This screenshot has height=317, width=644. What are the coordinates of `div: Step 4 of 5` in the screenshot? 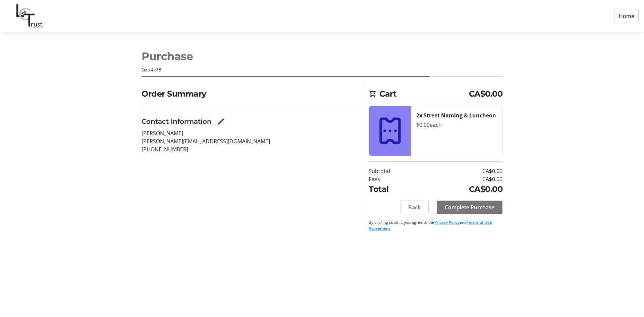 It's located at (322, 70).